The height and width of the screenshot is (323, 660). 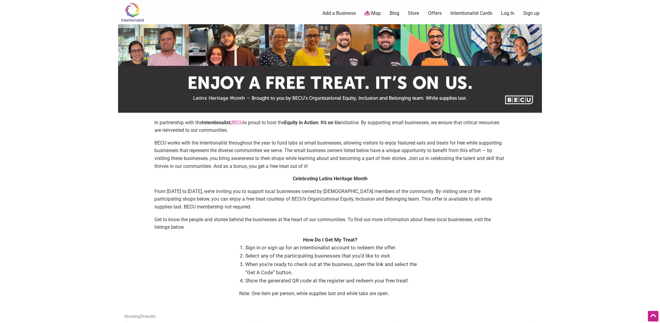 I want to click on strong: Equity in Action: It’s on Us, so click(x=312, y=122).